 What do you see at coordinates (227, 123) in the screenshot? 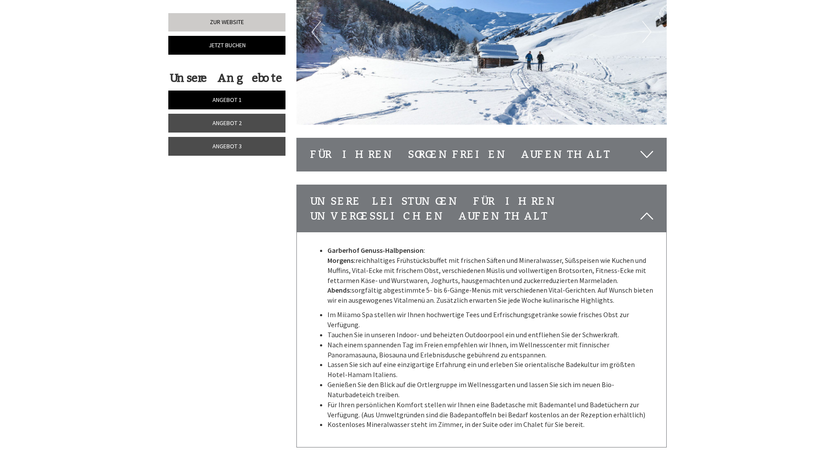
I see `span: Angebot 2` at bounding box center [227, 123].